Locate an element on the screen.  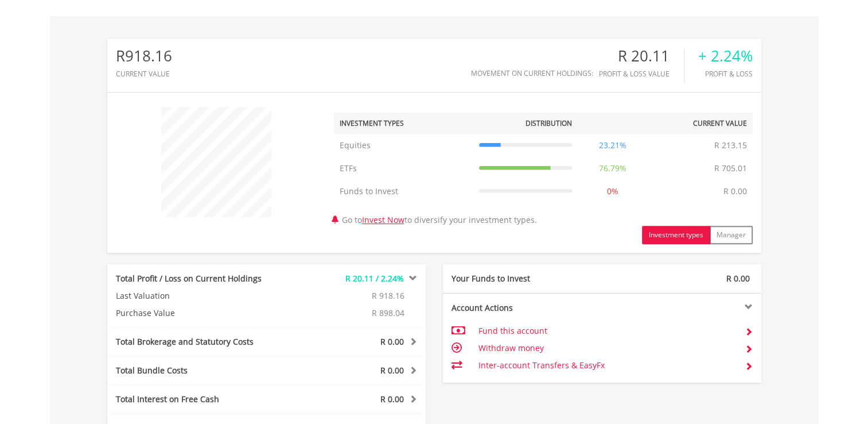
div: Total Profit / Loss on Current Holdings is located at coordinates (201, 278).